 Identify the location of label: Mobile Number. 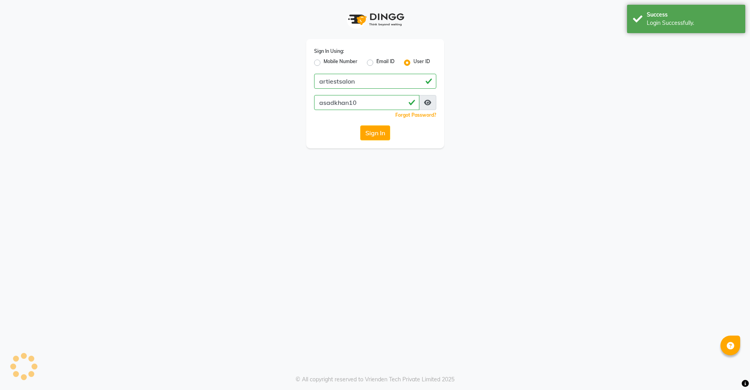
(341, 63).